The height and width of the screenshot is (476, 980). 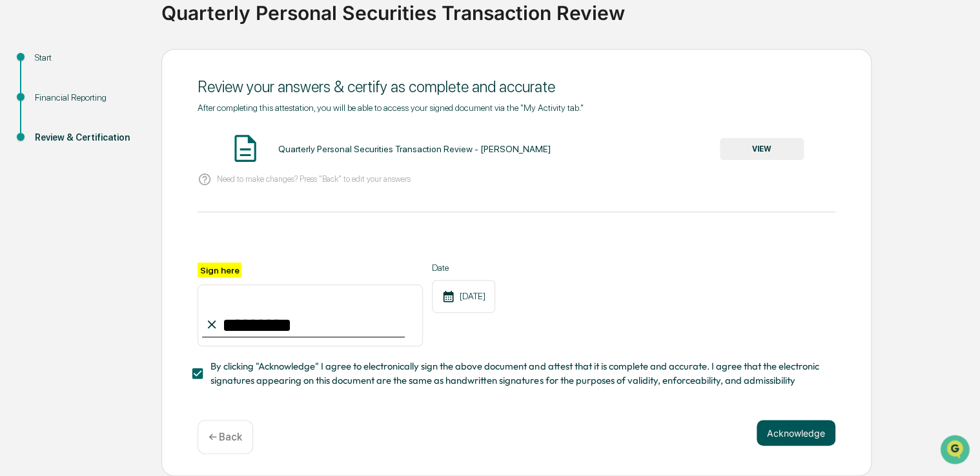 I want to click on a: 🖐️Preclearance, so click(x=48, y=169).